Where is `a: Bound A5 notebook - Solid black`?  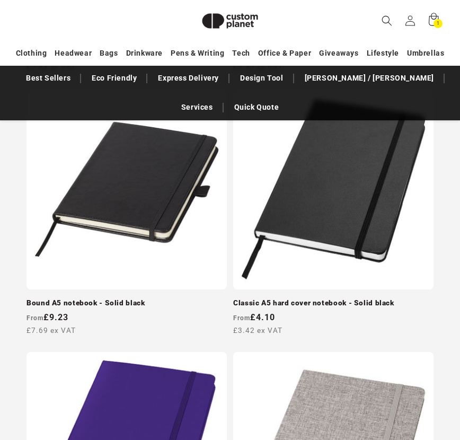 a: Bound A5 notebook - Solid black is located at coordinates (127, 303).